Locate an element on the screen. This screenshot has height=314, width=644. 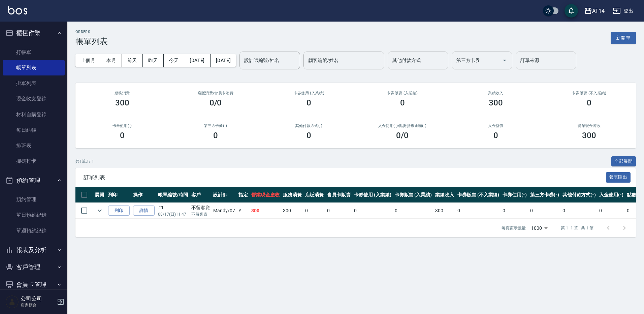
button: expand row is located at coordinates (100, 211).